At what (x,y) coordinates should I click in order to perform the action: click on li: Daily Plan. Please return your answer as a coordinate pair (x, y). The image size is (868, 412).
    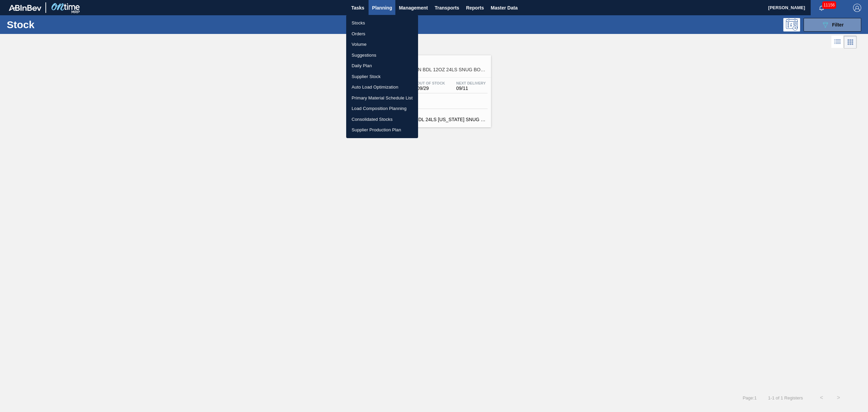
    Looking at the image, I should click on (382, 66).